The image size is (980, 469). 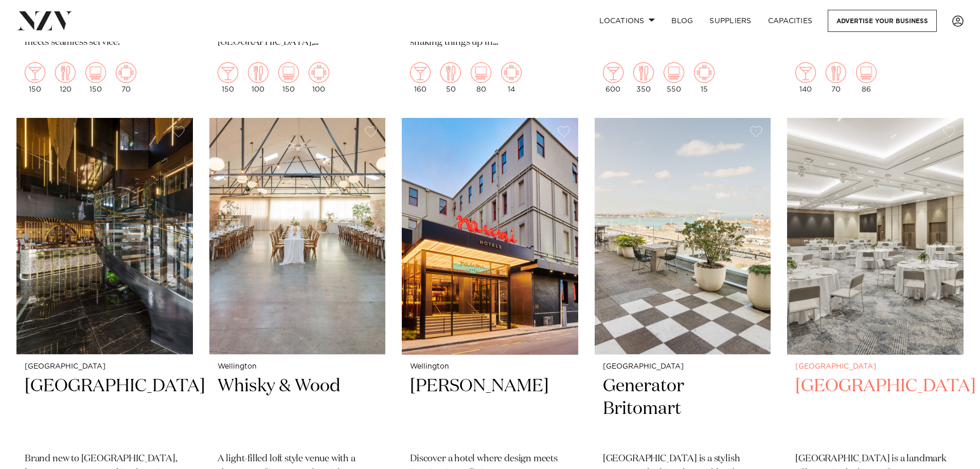 I want to click on a: BLOG, so click(x=682, y=20).